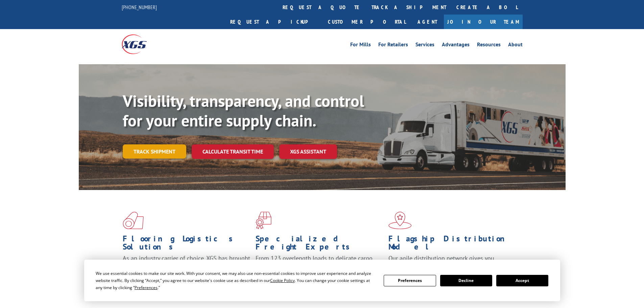 The height and width of the screenshot is (308, 644). Describe the element at coordinates (233, 151) in the screenshot. I see `a: Calculate transit time` at that location.